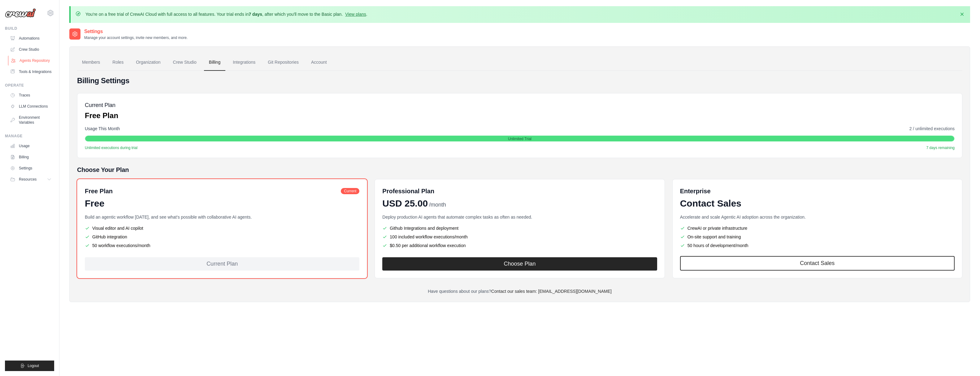 The image size is (980, 376). I want to click on button: Logout, so click(29, 366).